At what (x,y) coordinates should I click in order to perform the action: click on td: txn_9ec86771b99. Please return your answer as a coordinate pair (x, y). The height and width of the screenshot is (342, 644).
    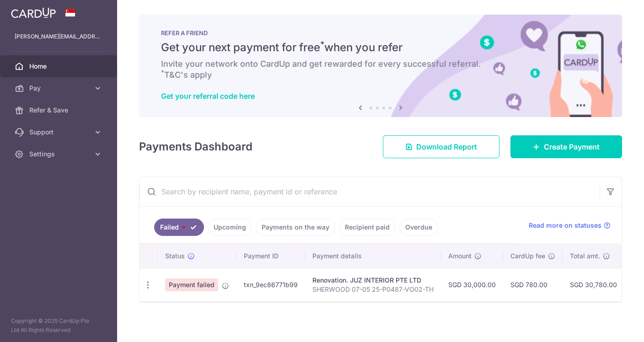
    Looking at the image, I should click on (271, 284).